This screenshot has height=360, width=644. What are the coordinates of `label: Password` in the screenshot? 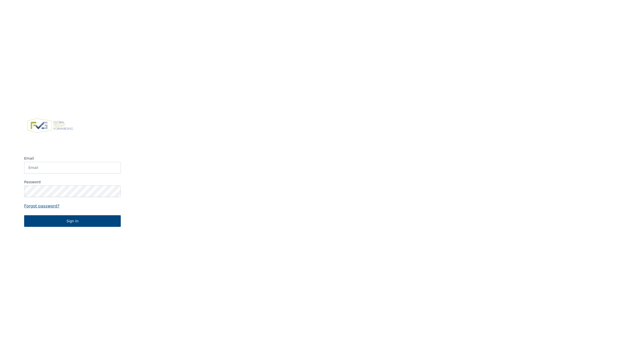 It's located at (72, 182).